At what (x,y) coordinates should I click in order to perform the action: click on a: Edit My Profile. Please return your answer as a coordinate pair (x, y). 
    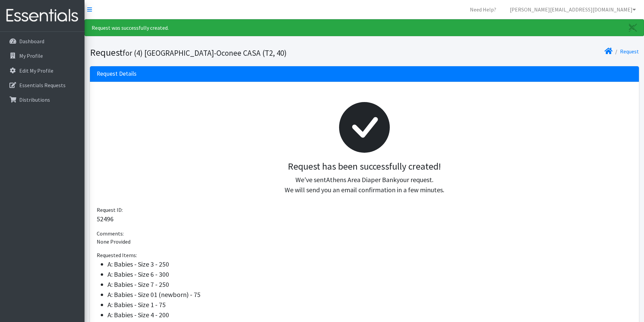
    Looking at the image, I should click on (42, 71).